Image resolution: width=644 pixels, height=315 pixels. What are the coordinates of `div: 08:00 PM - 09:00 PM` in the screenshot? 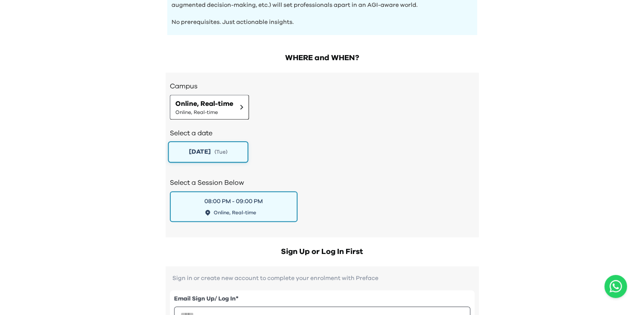 It's located at (233, 201).